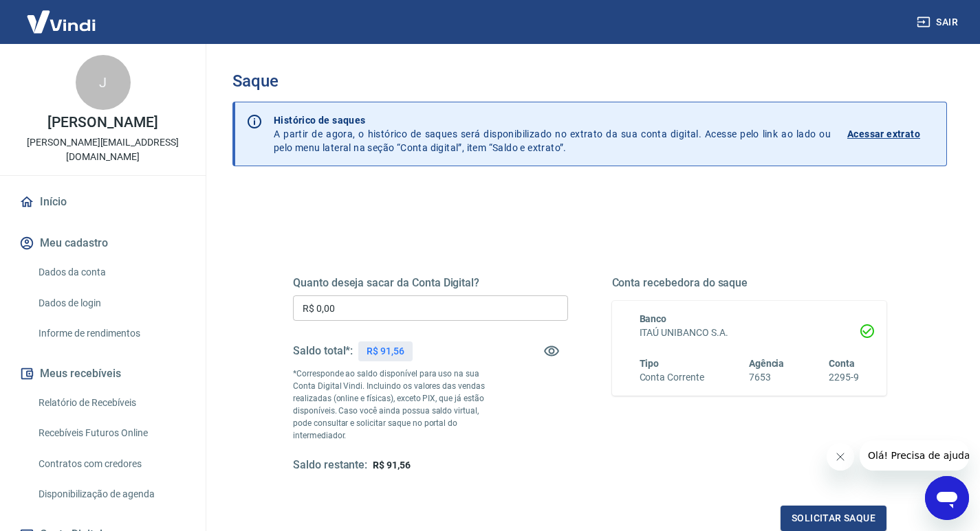 This screenshot has height=531, width=980. I want to click on h6: Conta Corrente, so click(672, 378).